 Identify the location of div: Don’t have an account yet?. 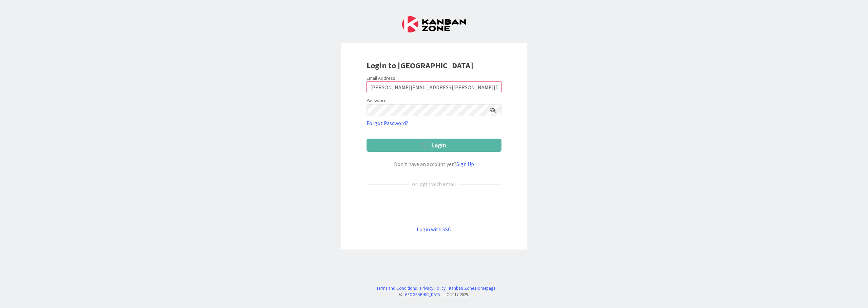
(434, 164).